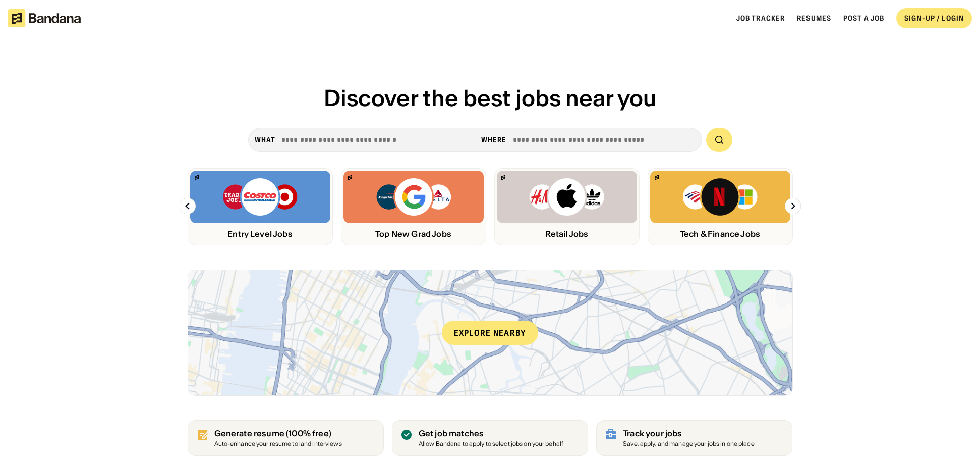 The image size is (980, 458). I want to click on img: Bank of America, Netflix, Microsoft logos, so click(720, 197).